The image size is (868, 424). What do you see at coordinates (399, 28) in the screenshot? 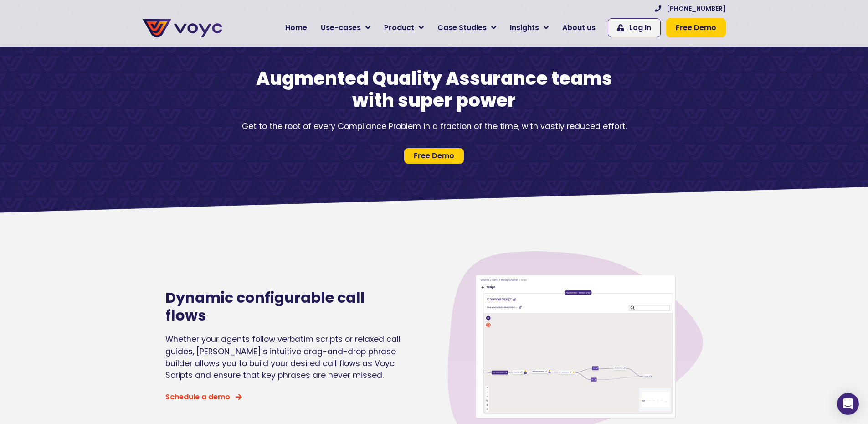
I see `span: Product` at bounding box center [399, 28].